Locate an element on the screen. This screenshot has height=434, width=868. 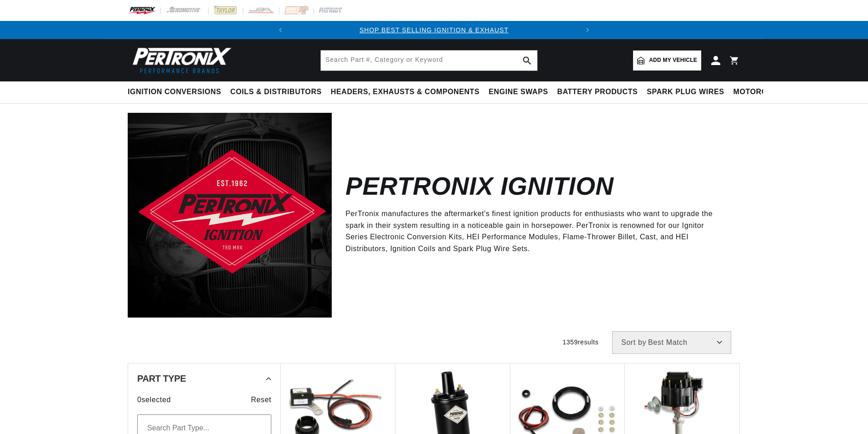
span: Spark Plug Wires is located at coordinates (685, 92).